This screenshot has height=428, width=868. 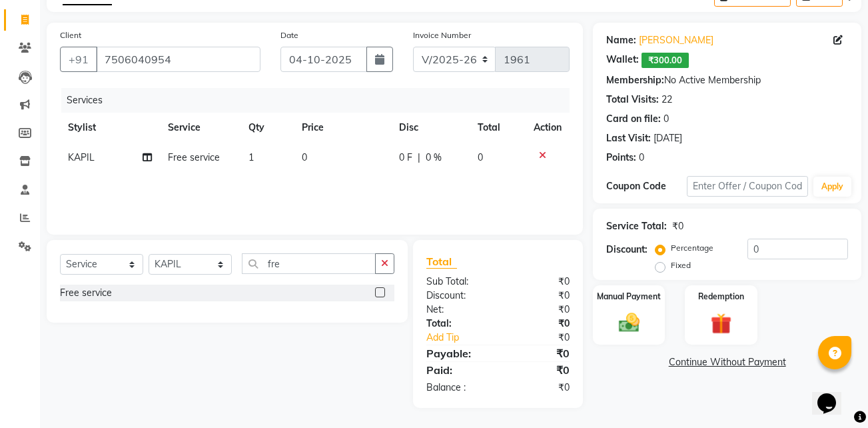 What do you see at coordinates (110, 127) in the screenshot?
I see `th: Stylist` at bounding box center [110, 127].